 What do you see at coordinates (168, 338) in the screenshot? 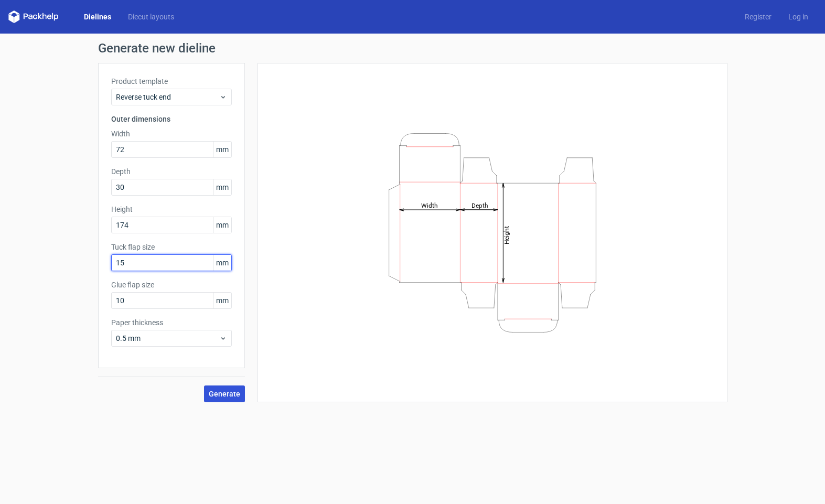
I see `span: 0.5 mm` at bounding box center [168, 338].